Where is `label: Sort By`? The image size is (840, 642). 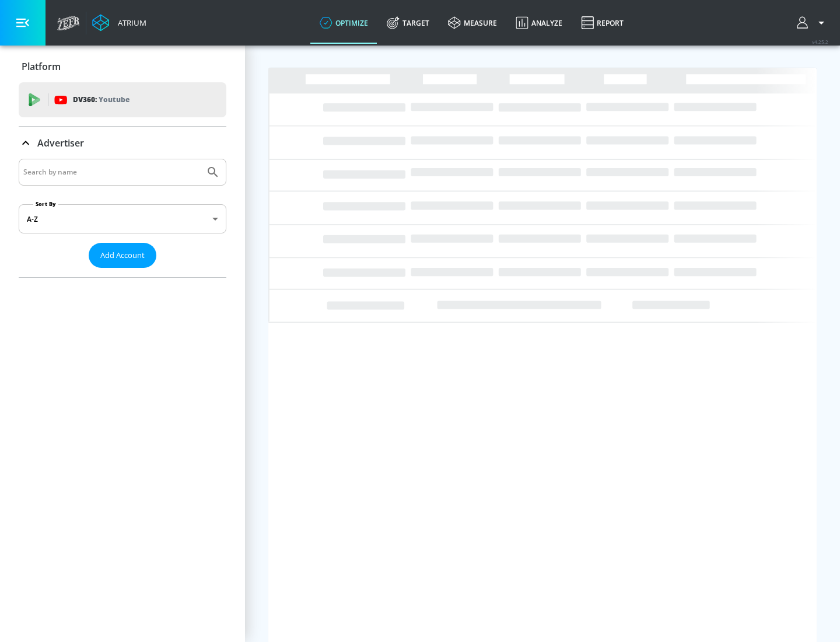
label: Sort By is located at coordinates (46, 204).